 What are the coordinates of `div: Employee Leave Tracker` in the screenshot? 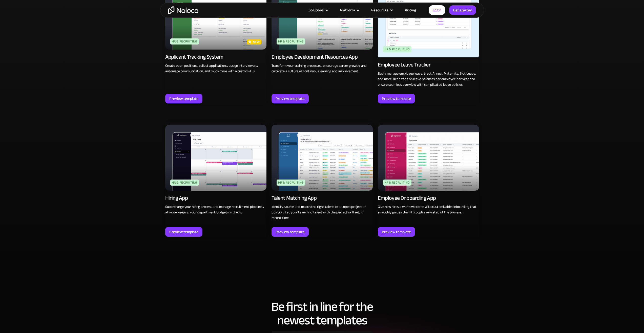 It's located at (404, 64).